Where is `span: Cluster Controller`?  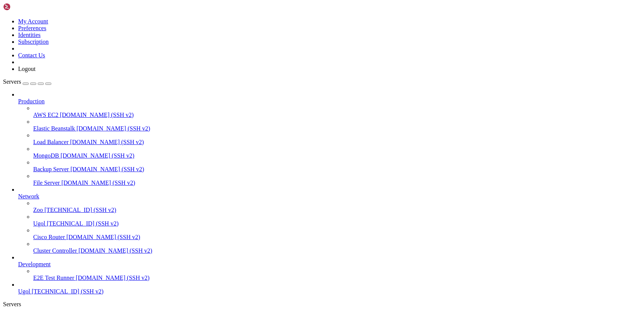
span: Cluster Controller is located at coordinates (56, 251).